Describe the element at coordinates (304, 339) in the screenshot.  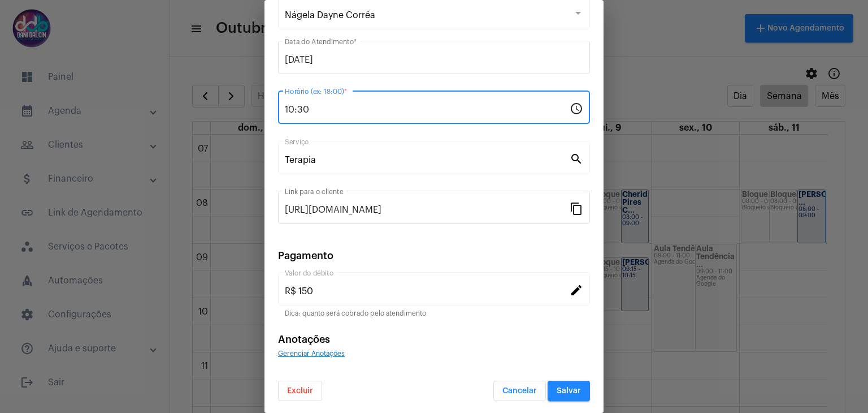
I see `span: Anotações` at that location.